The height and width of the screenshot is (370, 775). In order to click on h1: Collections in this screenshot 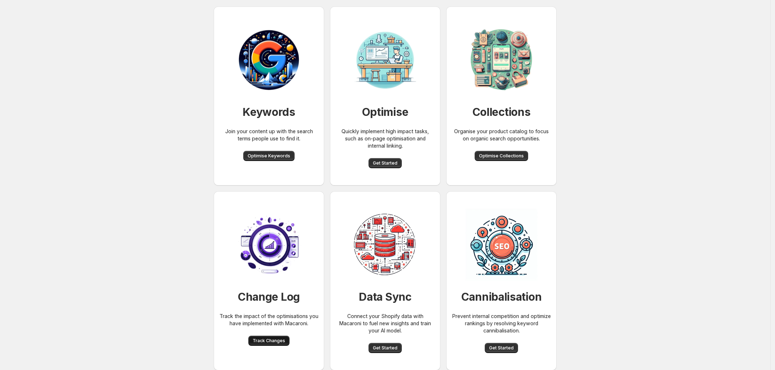, I will do `click(501, 112)`.